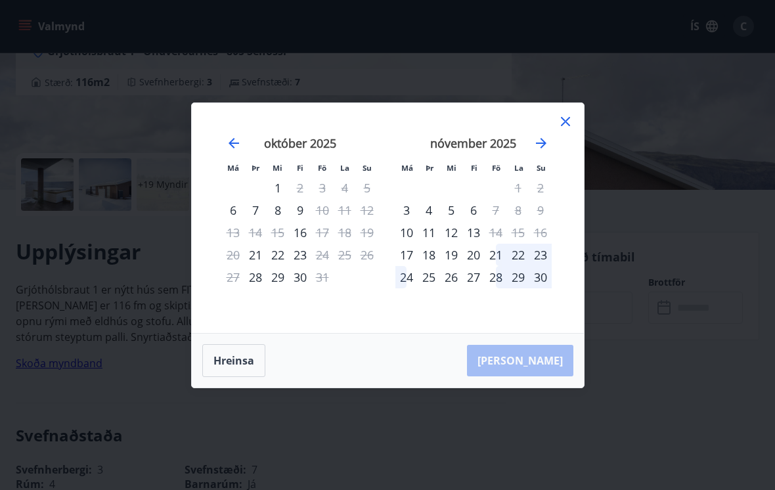 The height and width of the screenshot is (490, 775). I want to click on div: 1, so click(278, 188).